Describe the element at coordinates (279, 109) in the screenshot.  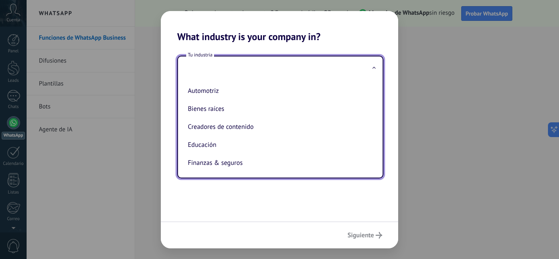
I see `li: Bienes raíces` at that location.